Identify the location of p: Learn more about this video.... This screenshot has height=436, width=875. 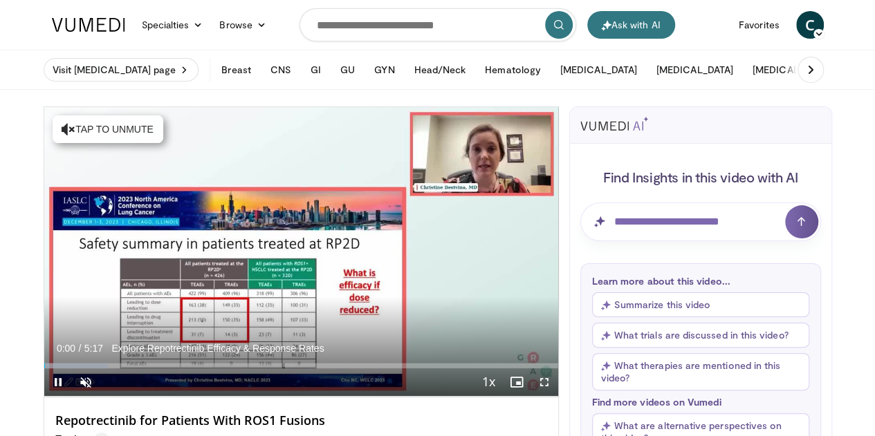
(700, 281).